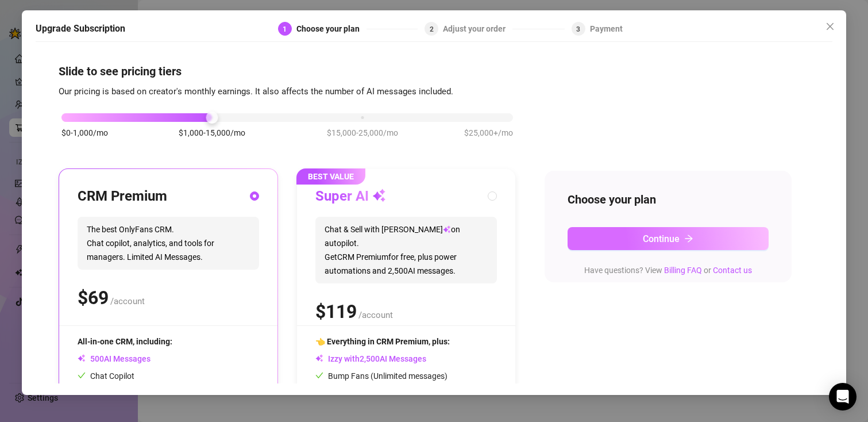  I want to click on span: $25,000+/mo, so click(489, 133).